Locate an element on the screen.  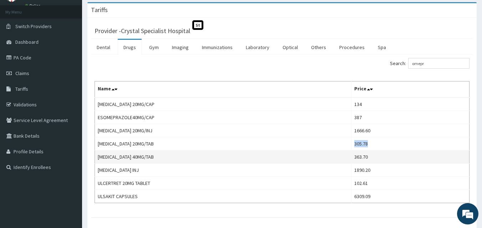
a: Dental is located at coordinates (103, 47).